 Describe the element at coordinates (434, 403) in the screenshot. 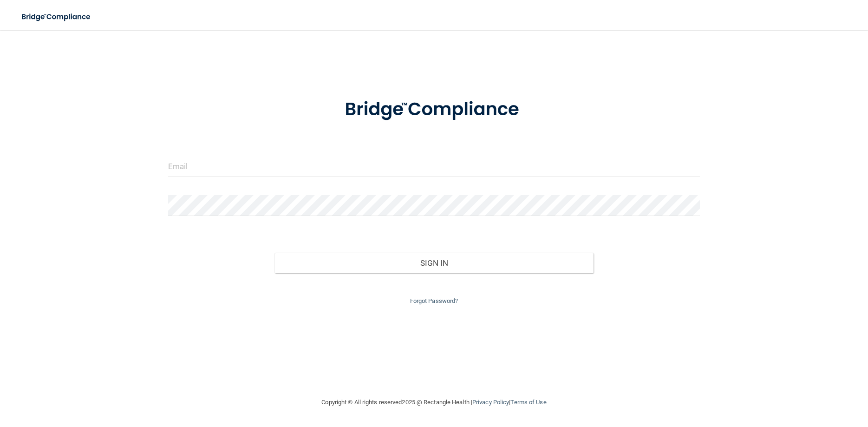

I see `div: Copyright © All rights reserved 2025 @ Rectangle Health | |` at that location.